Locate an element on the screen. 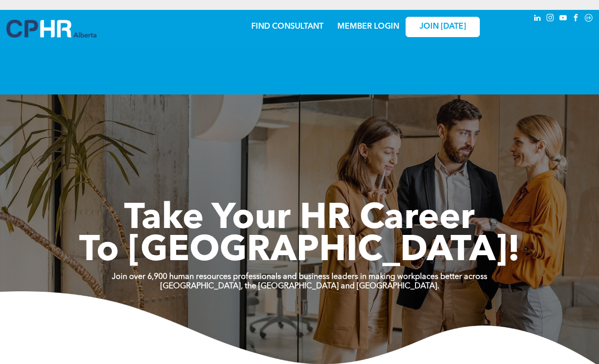 The image size is (599, 364). span: Take Your HR Career is located at coordinates (300, 219).